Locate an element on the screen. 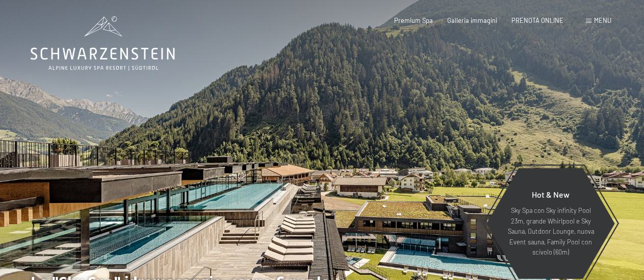 The image size is (644, 280). a: Hot & New Sky Spa con Sky infinity Pool 23m, grande Whirlpool e Sky Sauna, Outdoor Lounge, nuova ... is located at coordinates (551, 224).